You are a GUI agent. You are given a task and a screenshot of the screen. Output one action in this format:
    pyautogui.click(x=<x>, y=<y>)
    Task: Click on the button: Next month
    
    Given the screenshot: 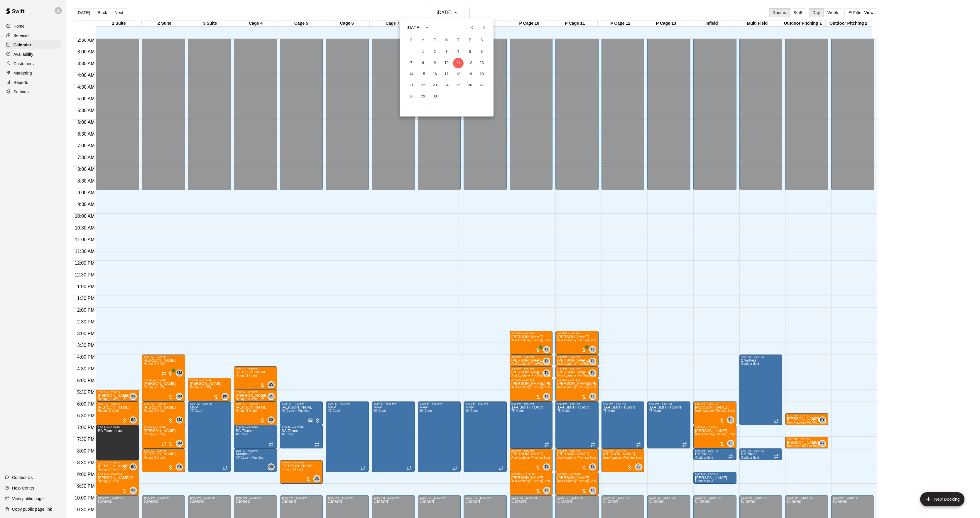 What is the action you would take?
    pyautogui.click(x=484, y=28)
    